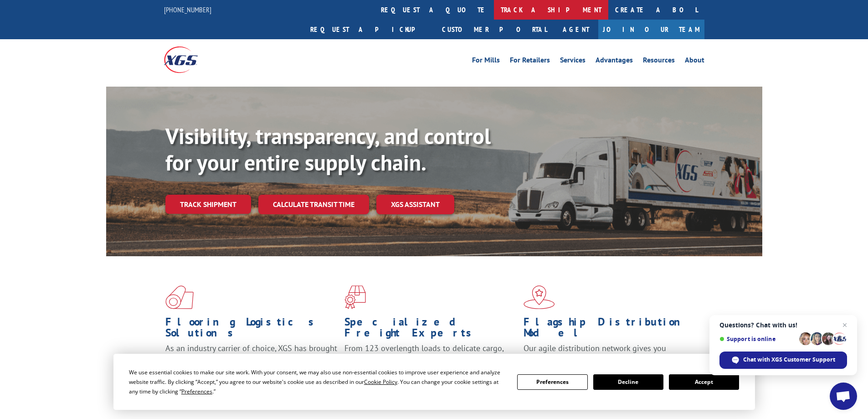  Describe the element at coordinates (628, 382) in the screenshot. I see `button: Decline` at that location.